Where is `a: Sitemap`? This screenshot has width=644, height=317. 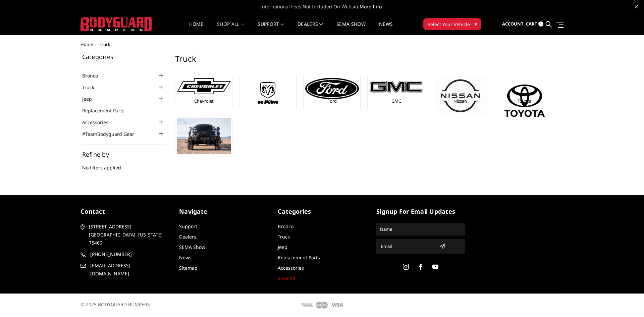 a: Sitemap is located at coordinates (188, 268).